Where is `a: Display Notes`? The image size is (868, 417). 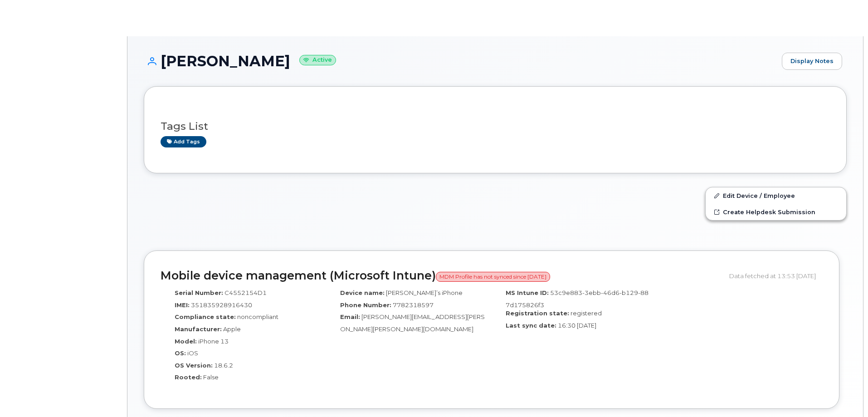 a: Display Notes is located at coordinates (812, 61).